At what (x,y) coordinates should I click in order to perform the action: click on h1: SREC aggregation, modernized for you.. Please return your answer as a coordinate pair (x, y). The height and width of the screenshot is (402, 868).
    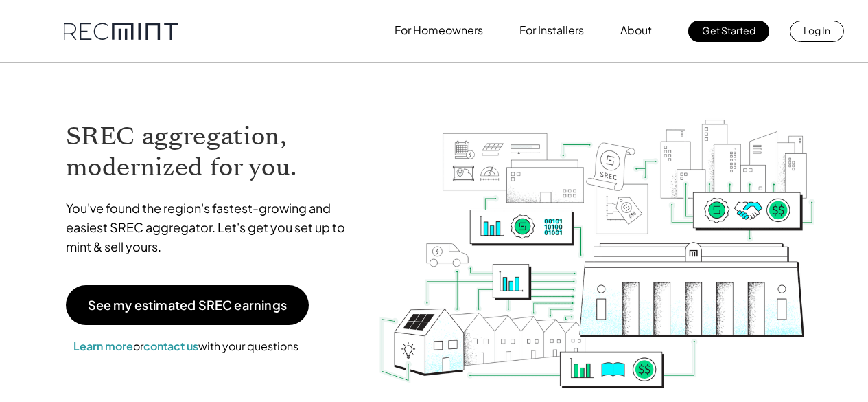
    Looking at the image, I should click on (212, 152).